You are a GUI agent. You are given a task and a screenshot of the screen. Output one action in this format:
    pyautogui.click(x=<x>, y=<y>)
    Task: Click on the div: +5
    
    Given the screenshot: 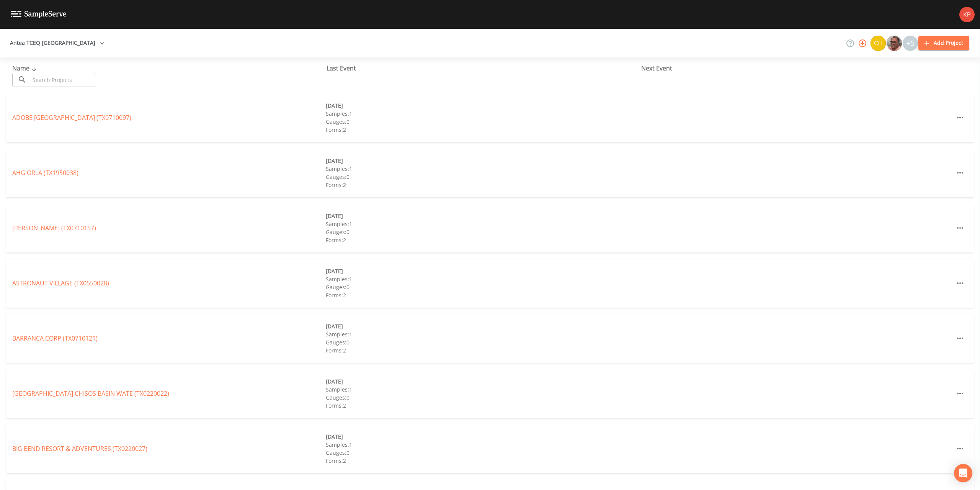 What is the action you would take?
    pyautogui.click(x=911, y=43)
    